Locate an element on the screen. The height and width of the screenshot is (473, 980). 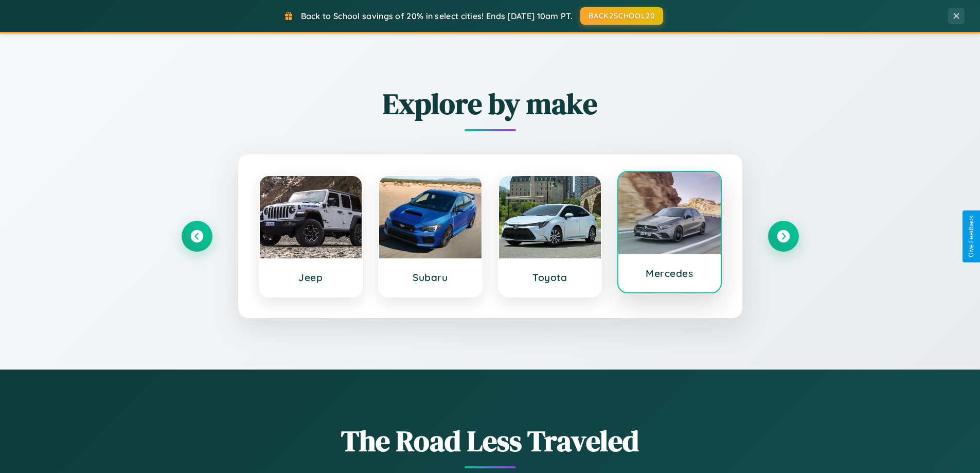
div: Give Feedback is located at coordinates (972, 236).